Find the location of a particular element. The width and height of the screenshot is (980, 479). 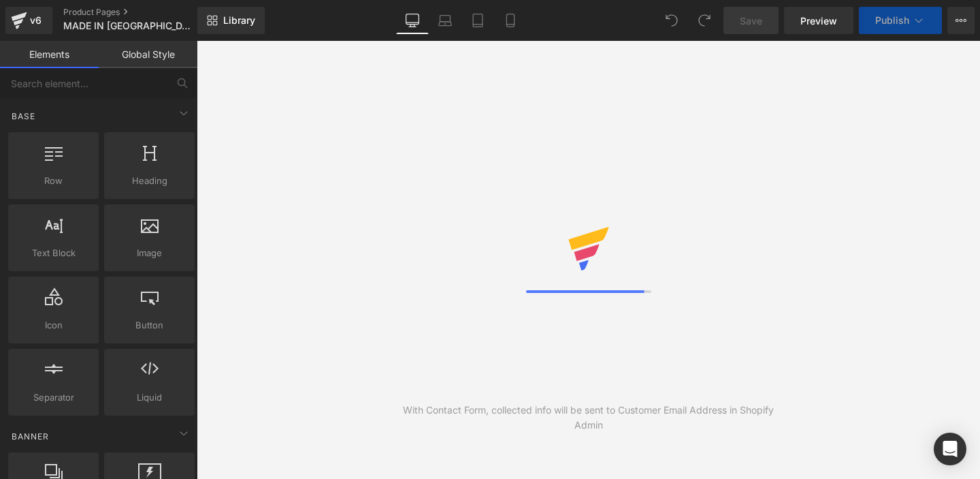

a: Preview is located at coordinates (819, 21).